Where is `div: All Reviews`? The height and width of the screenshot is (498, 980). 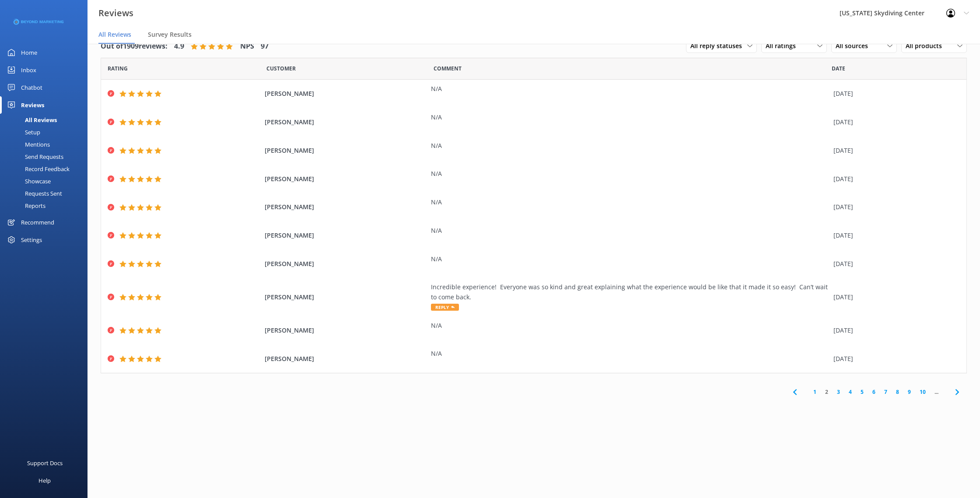 div: All Reviews is located at coordinates (31, 120).